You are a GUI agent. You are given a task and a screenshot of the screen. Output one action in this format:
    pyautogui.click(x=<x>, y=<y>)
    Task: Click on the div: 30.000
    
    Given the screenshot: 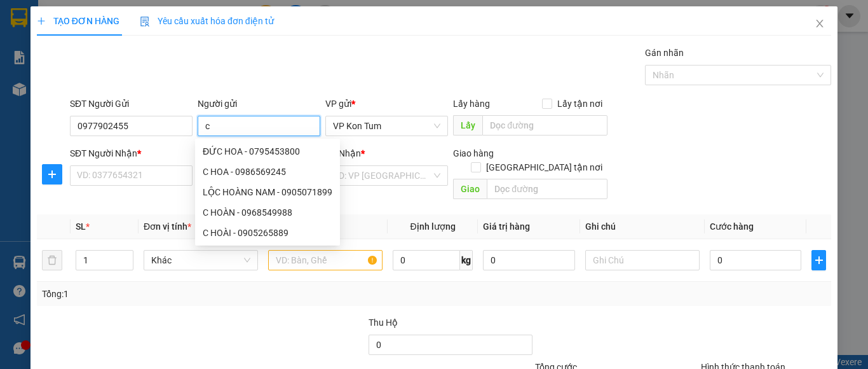 What is the action you would take?
    pyautogui.click(x=55, y=90)
    